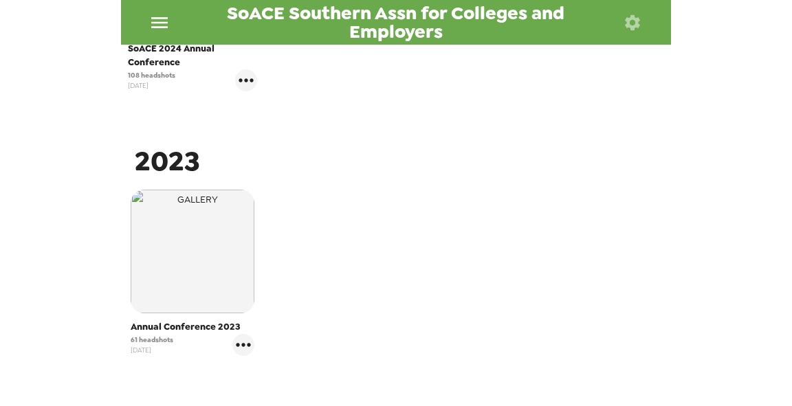  I want to click on img: gallery, so click(192, 252).